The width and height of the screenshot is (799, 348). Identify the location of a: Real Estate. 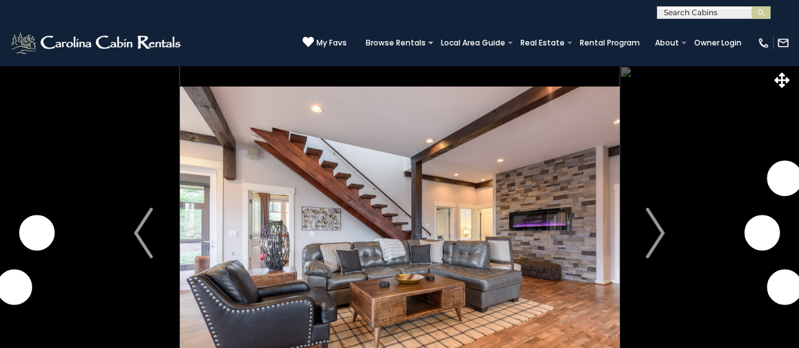
(543, 43).